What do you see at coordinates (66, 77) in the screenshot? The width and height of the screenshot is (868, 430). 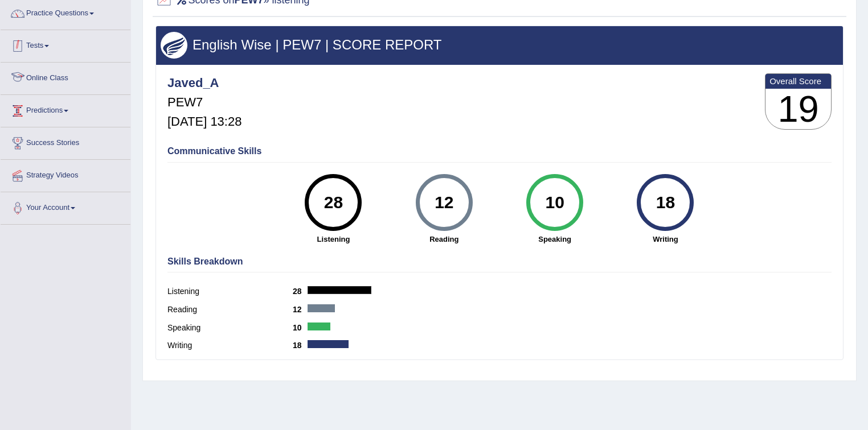 I see `a: Online Class` at bounding box center [66, 77].